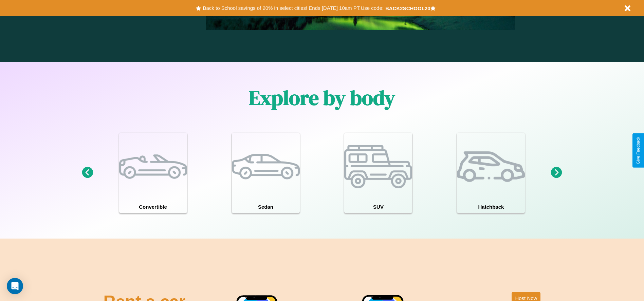  I want to click on h4: Convertible, so click(153, 206).